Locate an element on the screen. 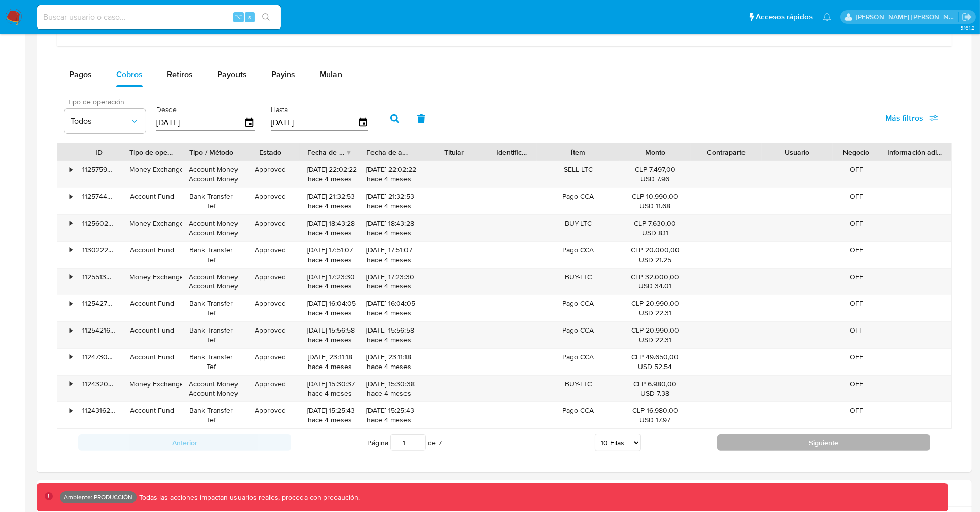  p: Todas las acciones impactan usuarios reales, proceda con precaución. is located at coordinates (248, 498).